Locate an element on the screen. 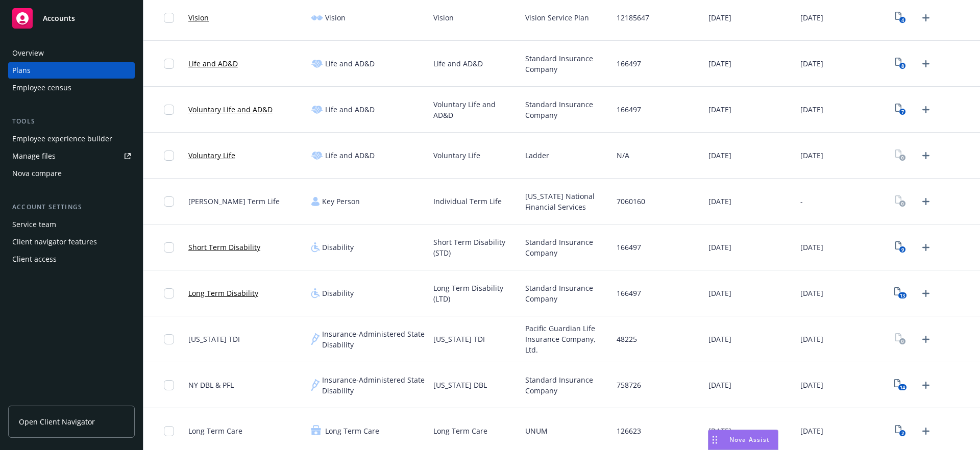  div: Tools is located at coordinates (72, 121).